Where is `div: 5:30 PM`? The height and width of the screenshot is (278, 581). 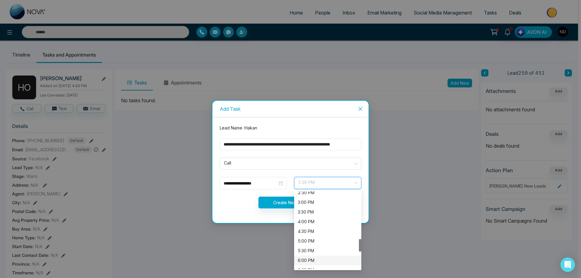 div: 5:30 PM is located at coordinates (328, 251).